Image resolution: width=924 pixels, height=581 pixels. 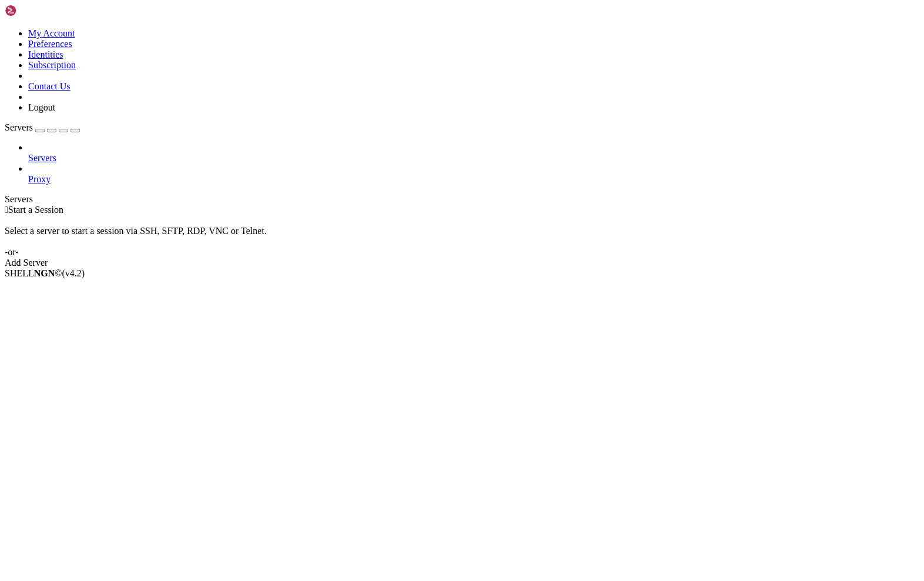 I want to click on div: Add Server, so click(x=462, y=263).